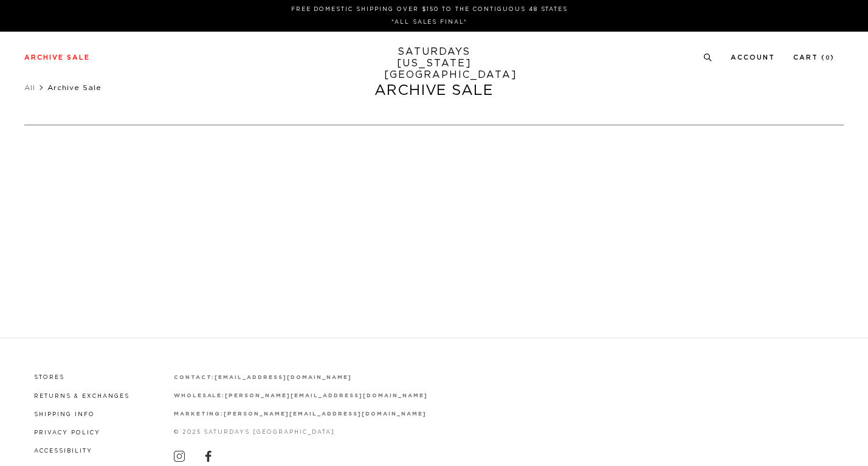 The height and width of the screenshot is (466, 868). I want to click on a: Returns & Exchanges, so click(81, 396).